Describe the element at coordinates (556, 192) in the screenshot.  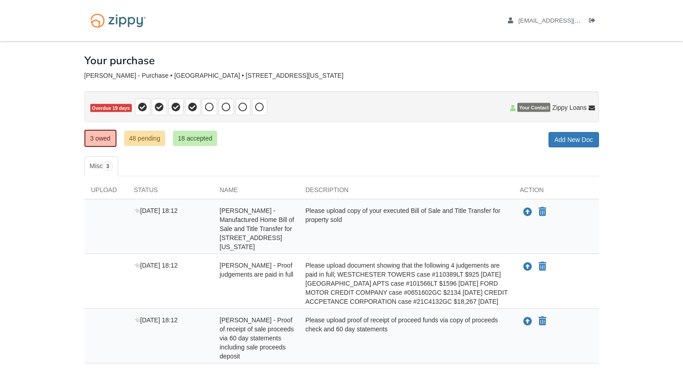
I see `div: Action` at that location.